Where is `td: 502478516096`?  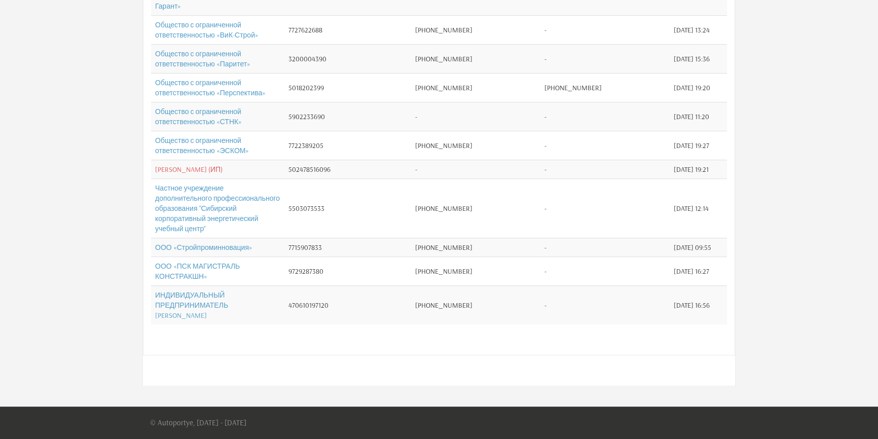
td: 502478516096 is located at coordinates (348, 169).